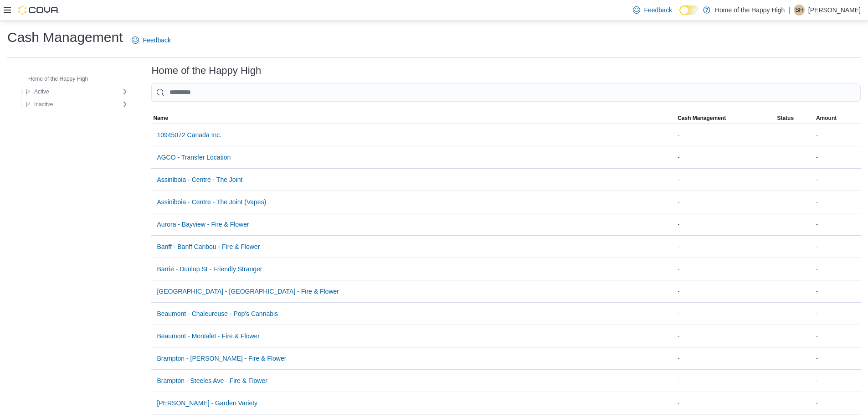  What do you see at coordinates (42, 92) in the screenshot?
I see `span: Active` at bounding box center [42, 92].